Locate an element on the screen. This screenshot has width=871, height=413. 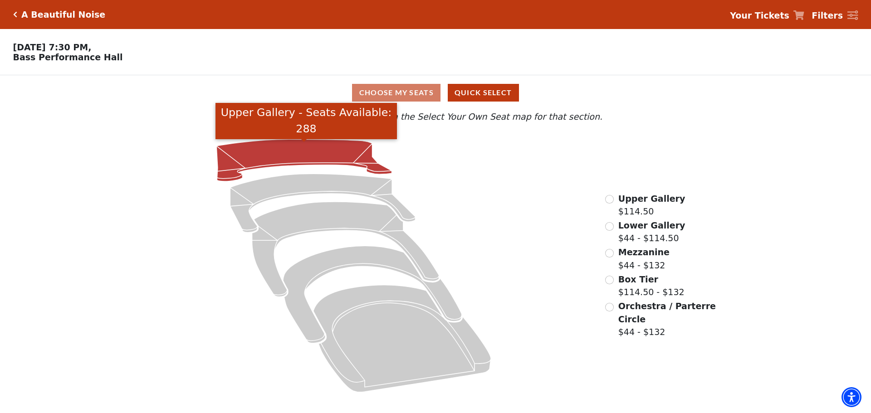
span: Mezzanine is located at coordinates (643, 252).